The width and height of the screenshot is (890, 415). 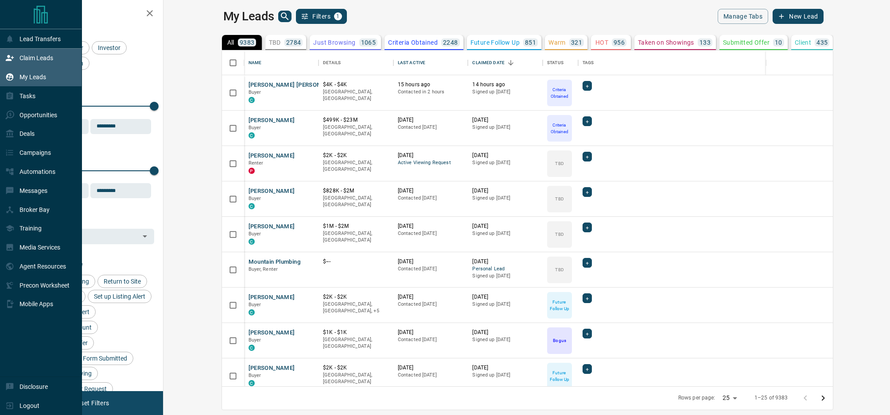 I want to click on p: 1–25 of 9383, so click(x=771, y=398).